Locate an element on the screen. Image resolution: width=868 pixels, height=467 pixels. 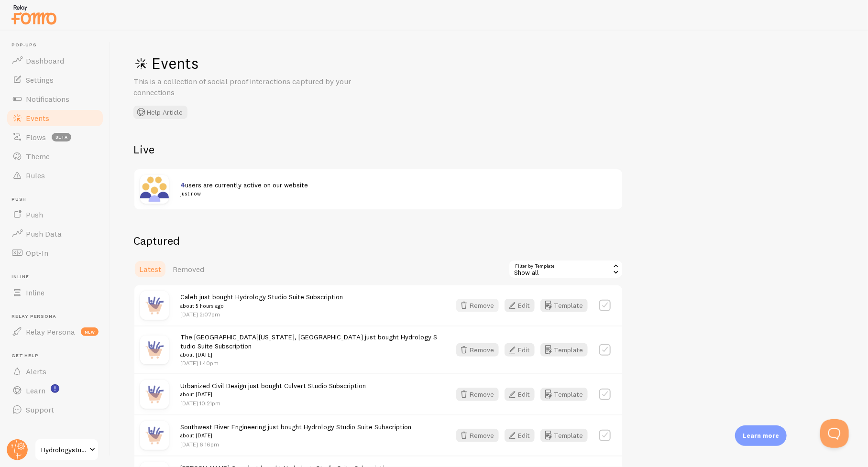
span: Opt-In is located at coordinates (37, 253).